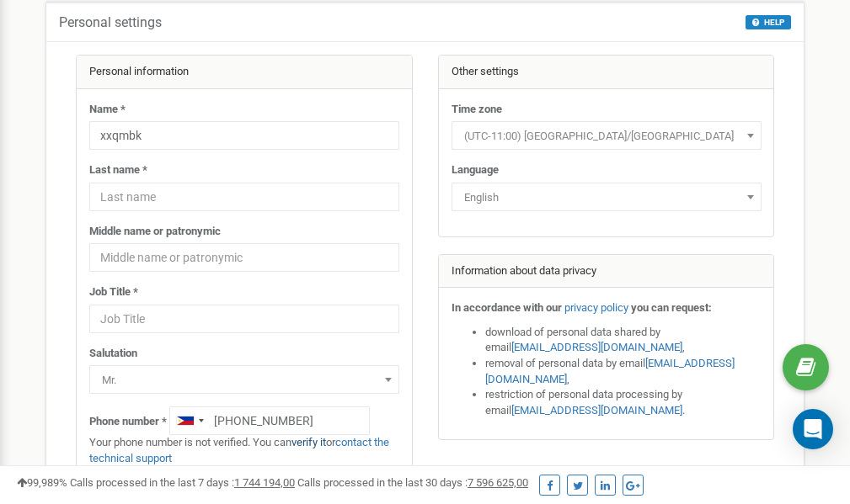 The width and height of the screenshot is (850, 504). Describe the element at coordinates (42, 482) in the screenshot. I see `span: 99,989%` at that location.